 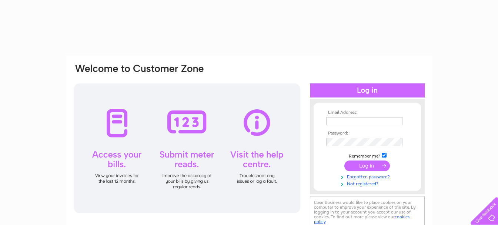 What do you see at coordinates (367, 113) in the screenshot?
I see `th: Email Address:` at bounding box center [367, 113].